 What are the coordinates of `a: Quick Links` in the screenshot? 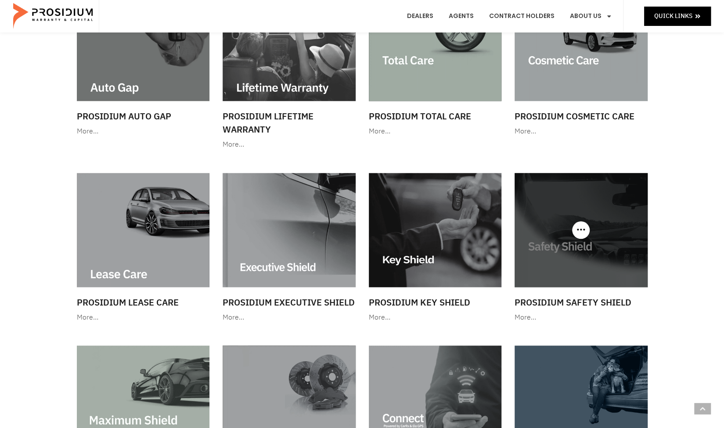 It's located at (677, 16).